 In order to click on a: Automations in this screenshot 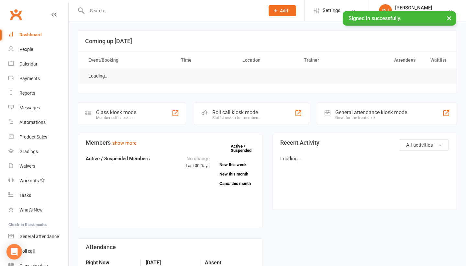, I will do `click(38, 122)`.